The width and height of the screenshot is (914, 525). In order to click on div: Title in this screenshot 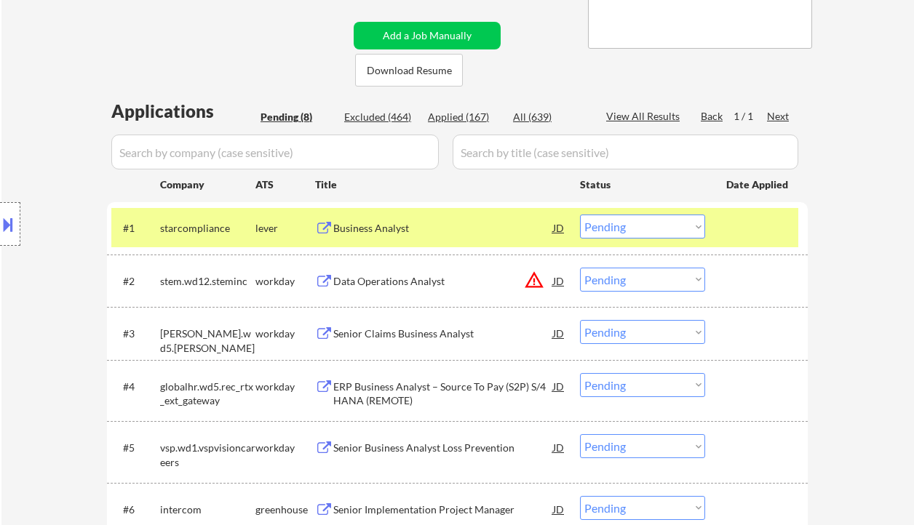, I will do `click(440, 185)`.